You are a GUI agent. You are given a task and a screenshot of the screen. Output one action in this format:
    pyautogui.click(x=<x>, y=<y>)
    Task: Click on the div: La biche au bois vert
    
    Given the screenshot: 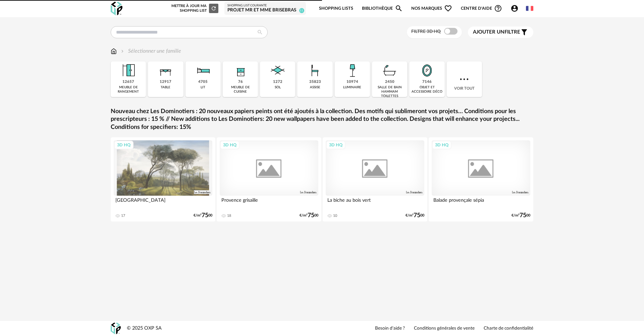 What is the action you would take?
    pyautogui.click(x=375, y=203)
    